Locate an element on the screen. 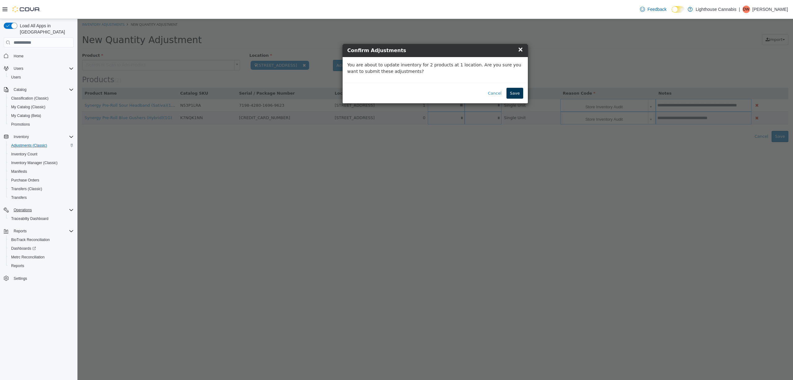 Image resolution: width=793 pixels, height=380 pixels. span: DW is located at coordinates (747, 9).